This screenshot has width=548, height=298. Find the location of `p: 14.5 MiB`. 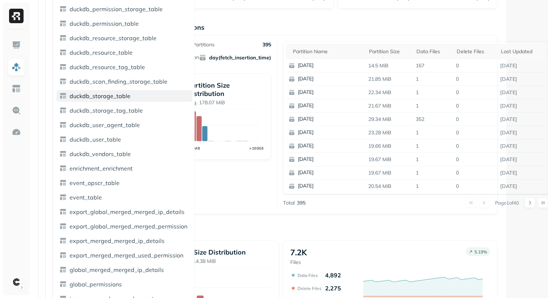

p: 14.5 MiB is located at coordinates (389, 66).